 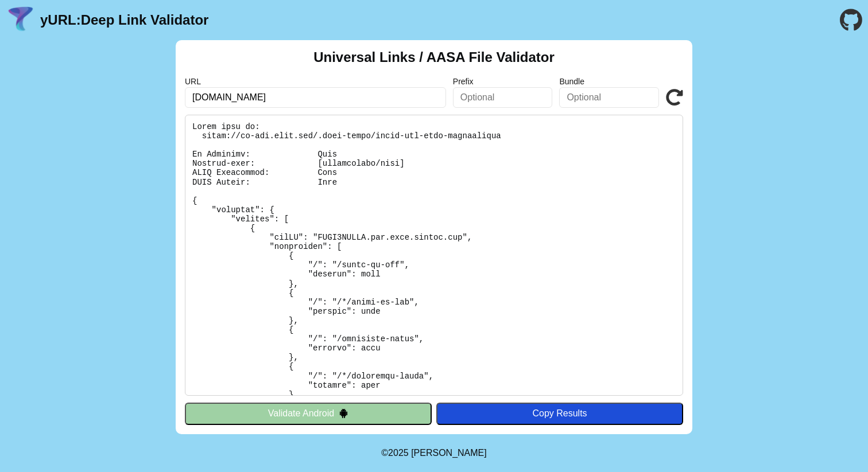 I want to click on button: Copy Results, so click(x=560, y=414).